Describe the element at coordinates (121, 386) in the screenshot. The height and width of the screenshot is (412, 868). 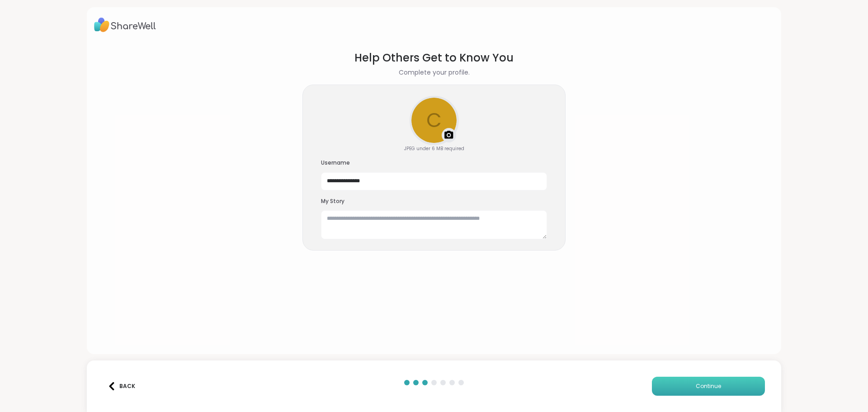
I see `div: Back` at that location.